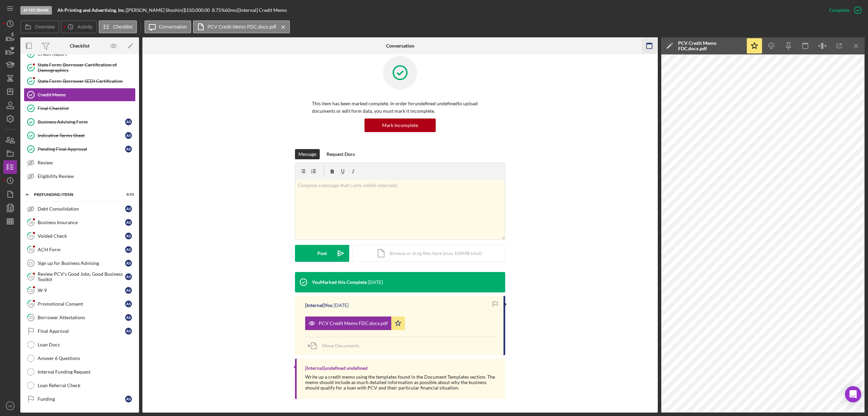 The height and width of the screenshot is (416, 868). I want to click on div: 60 mo, so click(231, 10).